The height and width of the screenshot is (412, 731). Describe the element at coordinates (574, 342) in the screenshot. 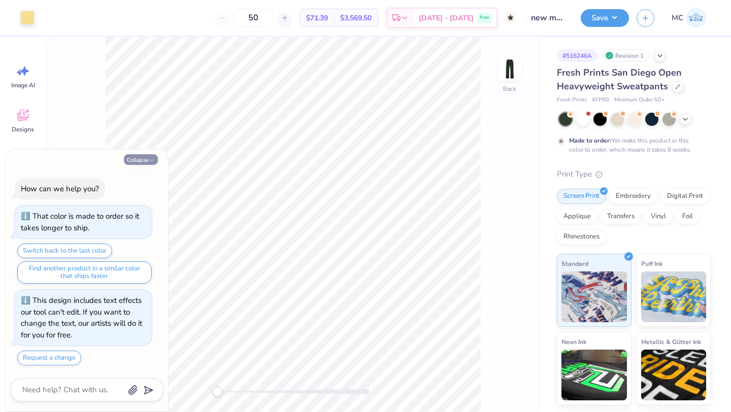

I see `span: Neon Ink` at that location.